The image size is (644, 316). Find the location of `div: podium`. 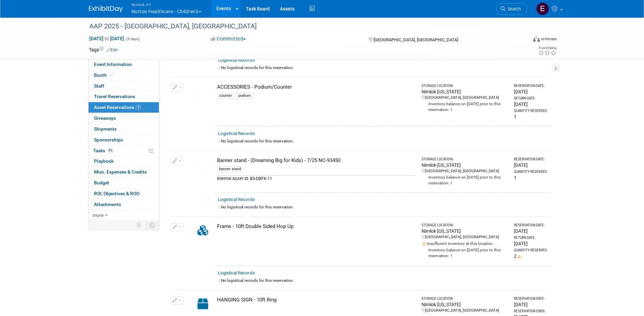

div: podium is located at coordinates (245, 96).